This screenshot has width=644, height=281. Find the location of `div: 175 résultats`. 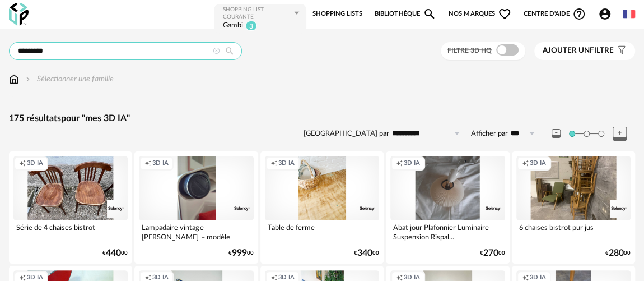

div: 175 résultats is located at coordinates (322, 119).